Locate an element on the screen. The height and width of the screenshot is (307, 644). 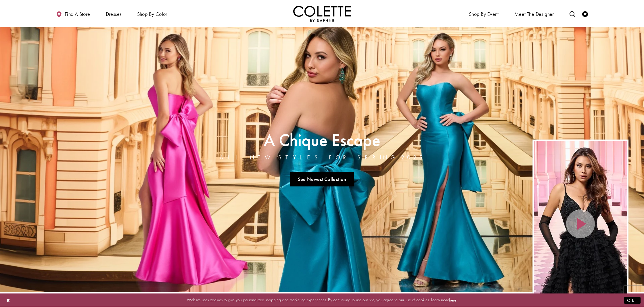
a: here is located at coordinates (452, 300).